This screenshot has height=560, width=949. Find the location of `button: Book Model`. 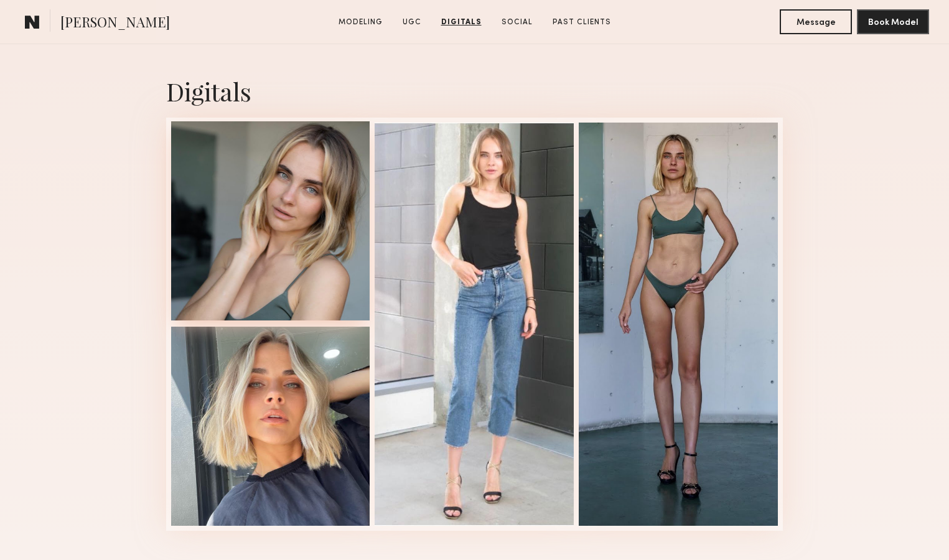

button: Book Model is located at coordinates (893, 22).